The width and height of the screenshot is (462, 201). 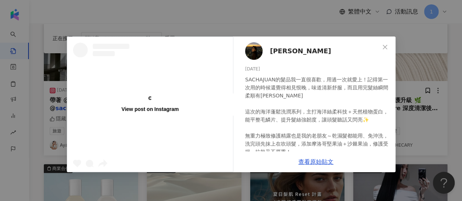 I want to click on img: KOL Avatar, so click(x=254, y=51).